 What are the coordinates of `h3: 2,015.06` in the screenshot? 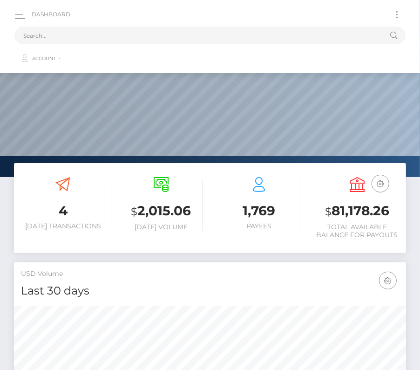 It's located at (161, 211).